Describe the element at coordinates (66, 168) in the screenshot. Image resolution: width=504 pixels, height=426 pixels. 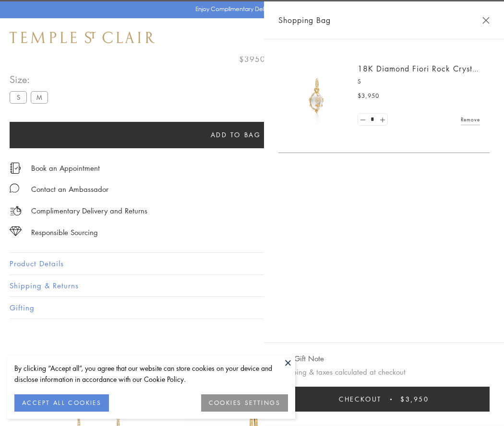
I see `a: Book an Appointment` at that location.